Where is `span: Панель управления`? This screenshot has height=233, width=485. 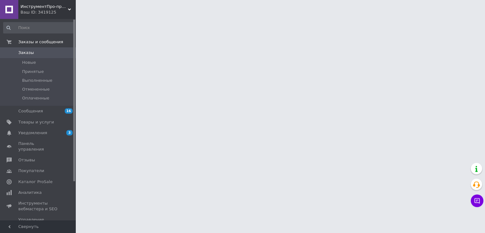 span: Панель управления is located at coordinates (38, 147).